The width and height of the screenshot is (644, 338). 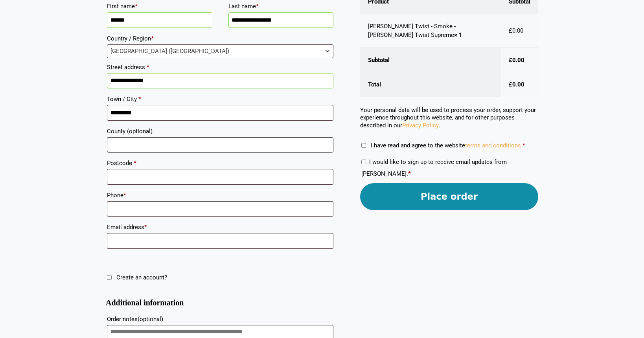 I want to click on a: terms and conditions, so click(x=493, y=146).